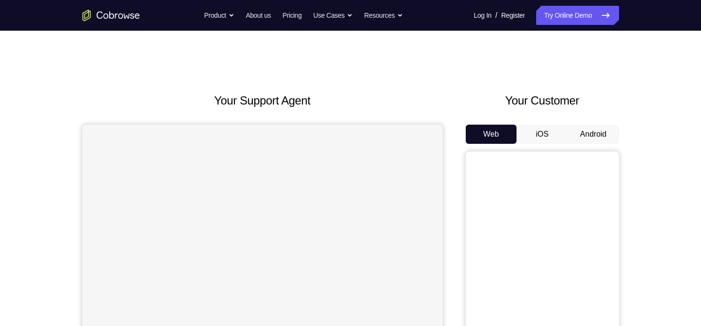 This screenshot has width=701, height=326. What do you see at coordinates (483, 15) in the screenshot?
I see `a: Log In` at bounding box center [483, 15].